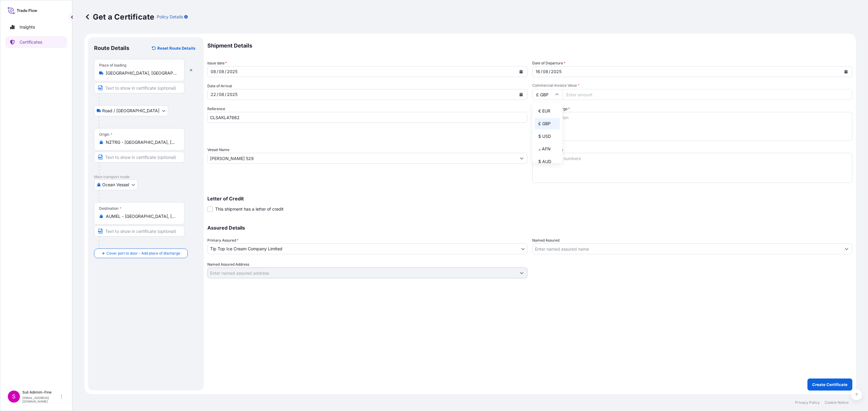 The image size is (868, 411). What do you see at coordinates (547, 149) in the screenshot?
I see `div: ؋ AFN` at bounding box center [547, 149].